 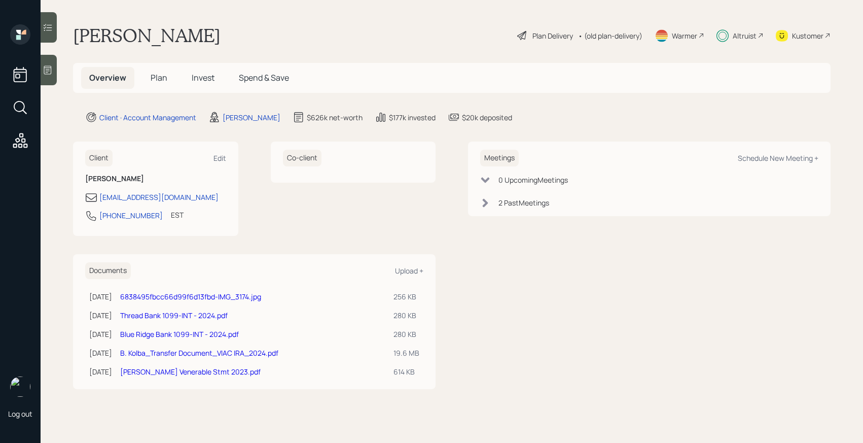 I want to click on div: Altruist, so click(x=745, y=36).